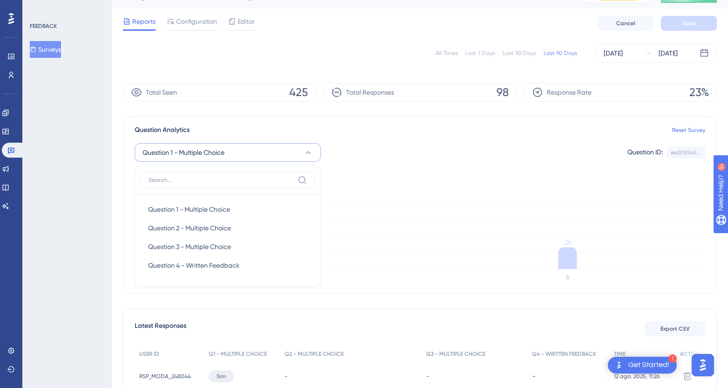  Describe the element at coordinates (503, 92) in the screenshot. I see `span: 98` at that location.